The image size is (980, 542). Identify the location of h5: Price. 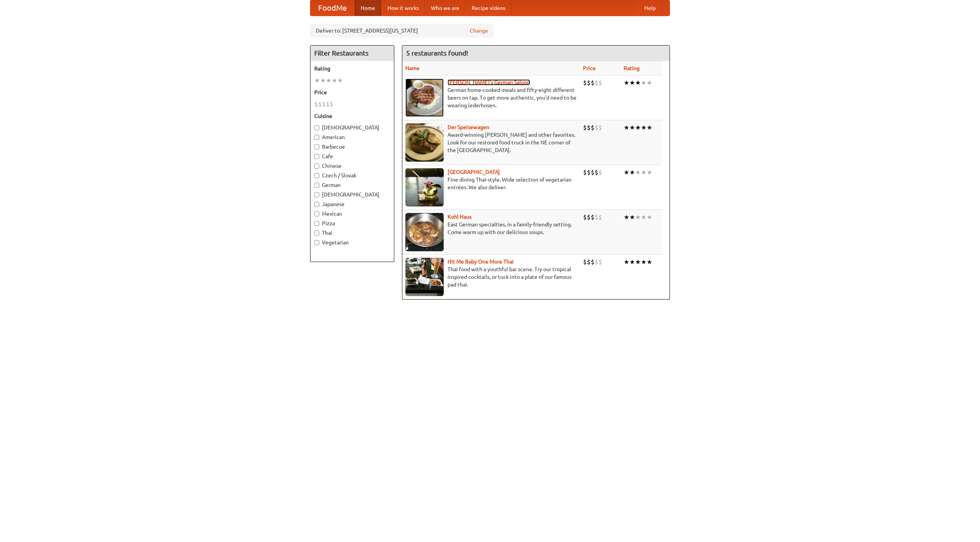
(352, 92).